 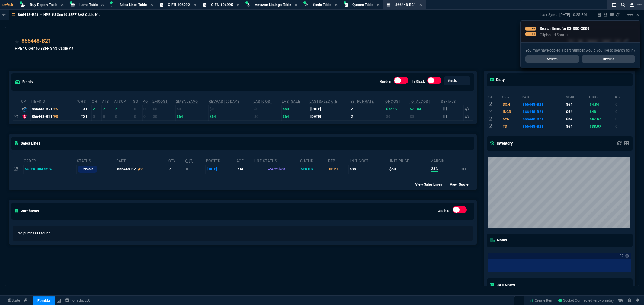 I want to click on td: SO-FR-0043694, so click(x=50, y=169).